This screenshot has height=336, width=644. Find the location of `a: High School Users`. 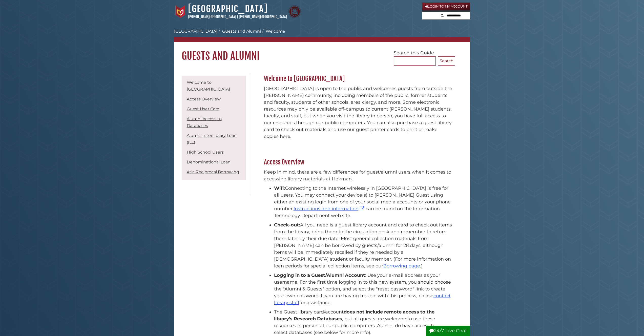

a: High School Users is located at coordinates (205, 152).